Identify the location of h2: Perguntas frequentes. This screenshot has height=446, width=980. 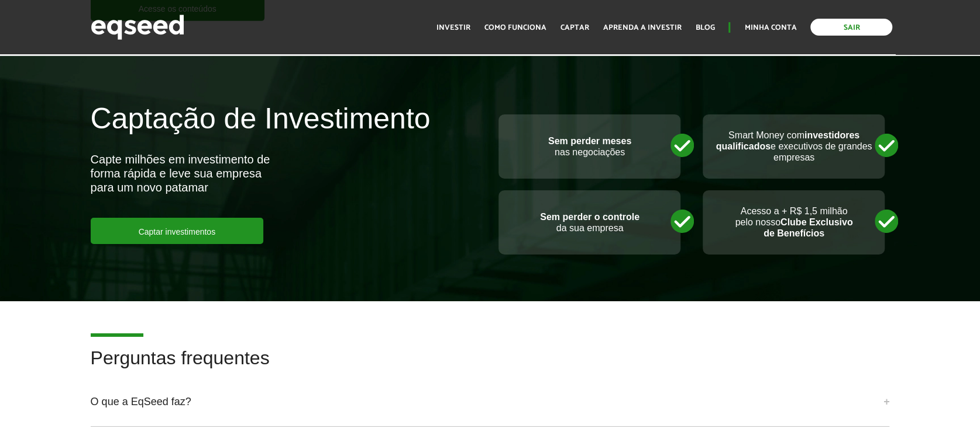
(490, 367).